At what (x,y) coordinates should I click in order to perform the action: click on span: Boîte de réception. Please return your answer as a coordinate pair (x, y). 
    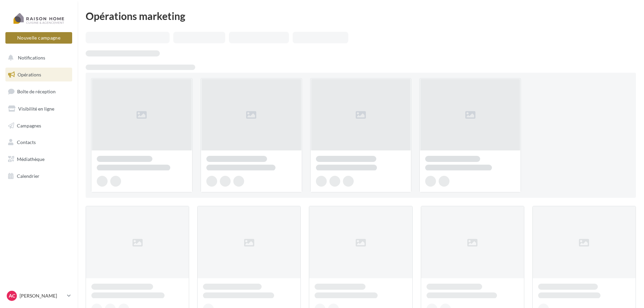
    Looking at the image, I should click on (37, 91).